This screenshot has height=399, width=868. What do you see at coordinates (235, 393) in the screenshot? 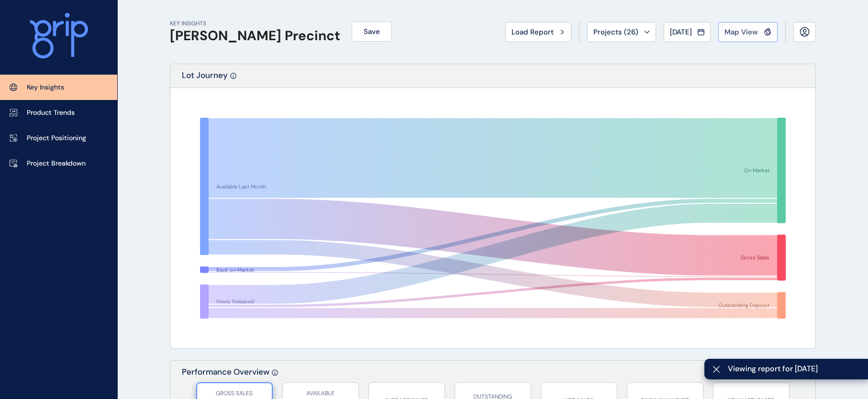
I see `p: GROSS SALES` at bounding box center [235, 393].